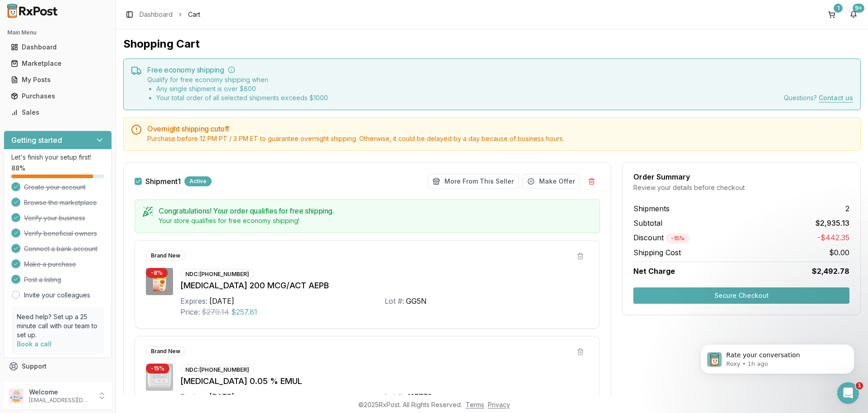 The height and width of the screenshot is (413, 868). What do you see at coordinates (818, 98) in the screenshot?
I see `div: Questions?` at bounding box center [818, 98].